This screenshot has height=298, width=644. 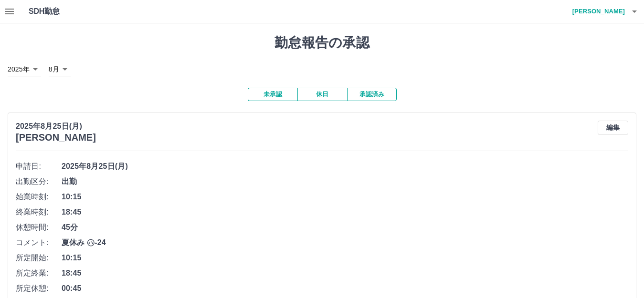 What do you see at coordinates (372, 95) in the screenshot?
I see `button: 承認済み` at bounding box center [372, 95].